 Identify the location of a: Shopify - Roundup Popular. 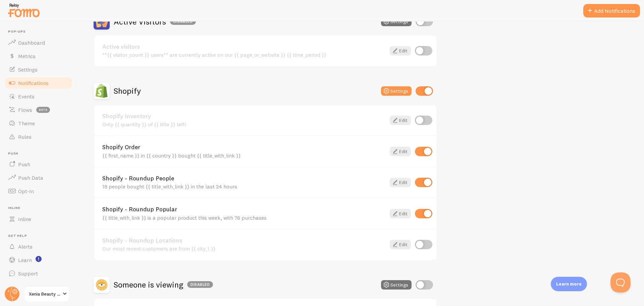
(244, 209).